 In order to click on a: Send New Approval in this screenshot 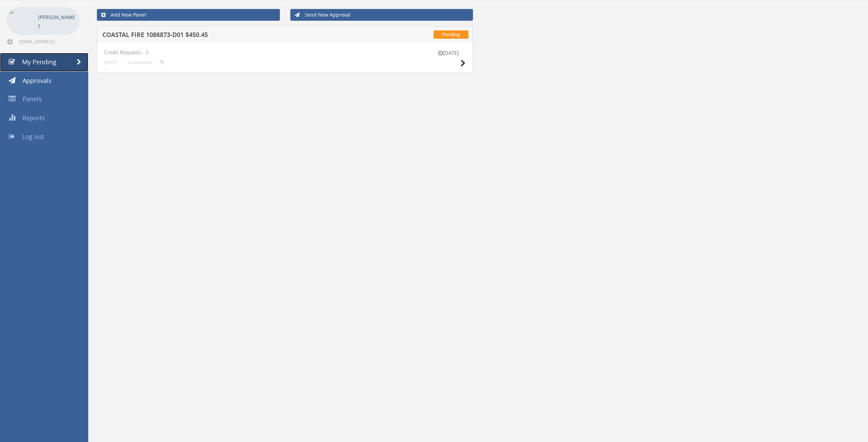, I will do `click(381, 15)`.